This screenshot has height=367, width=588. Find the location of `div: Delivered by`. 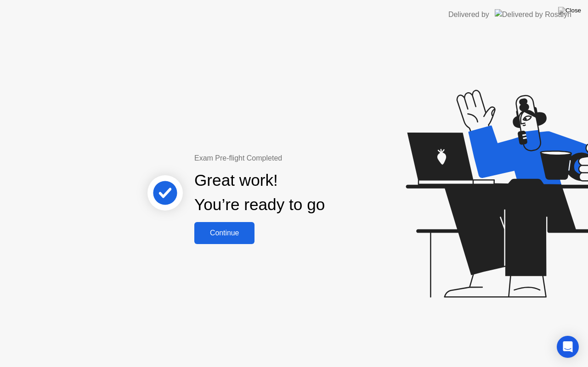

div: Delivered by is located at coordinates (469, 15).